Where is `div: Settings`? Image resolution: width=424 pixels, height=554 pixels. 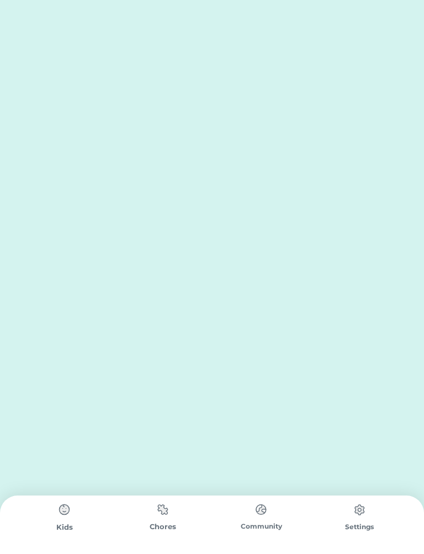 div: Settings is located at coordinates (359, 527).